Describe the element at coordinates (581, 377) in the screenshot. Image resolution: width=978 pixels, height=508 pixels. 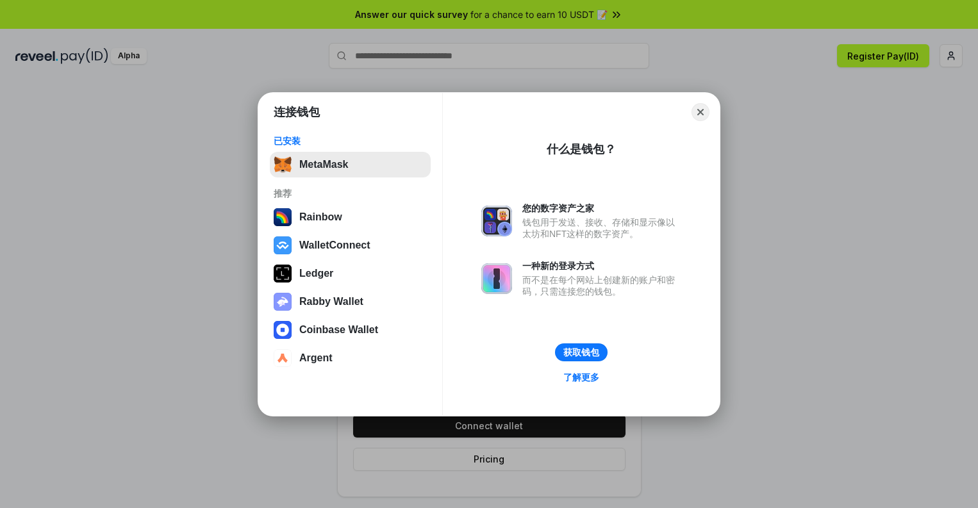
I see `div: 了解更多` at that location.